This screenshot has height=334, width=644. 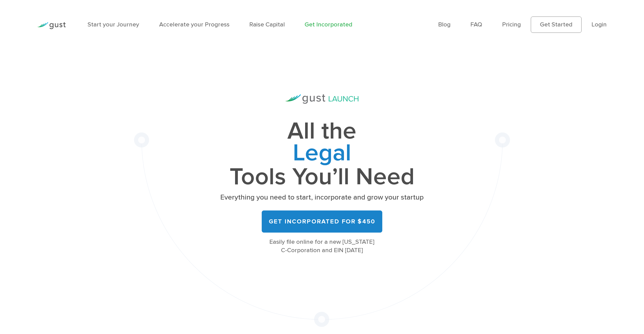 What do you see at coordinates (322, 154) in the screenshot?
I see `h1: All the Tools You’ll Need` at bounding box center [322, 154].